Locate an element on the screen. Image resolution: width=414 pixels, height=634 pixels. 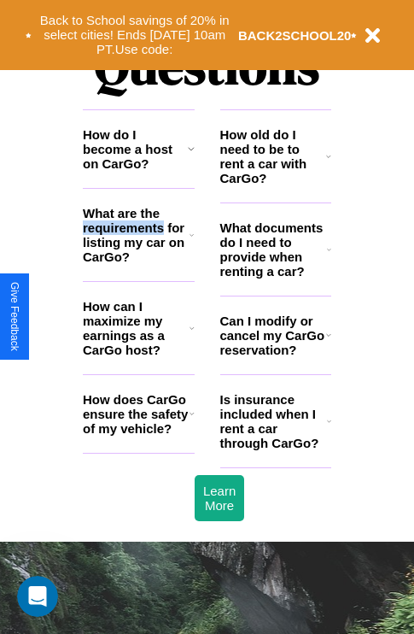
h3: What documents do I need to provide when renting a car? is located at coordinates (274, 250).